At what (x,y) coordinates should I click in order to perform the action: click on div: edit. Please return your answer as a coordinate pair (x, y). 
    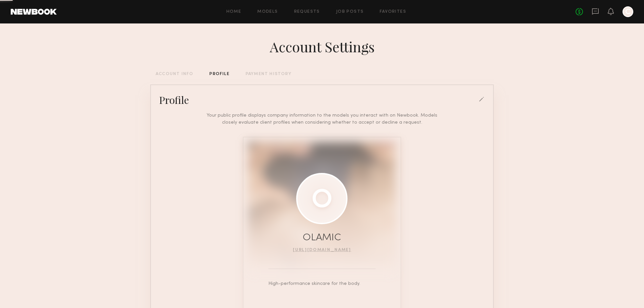
    Looking at the image, I should click on (482, 100).